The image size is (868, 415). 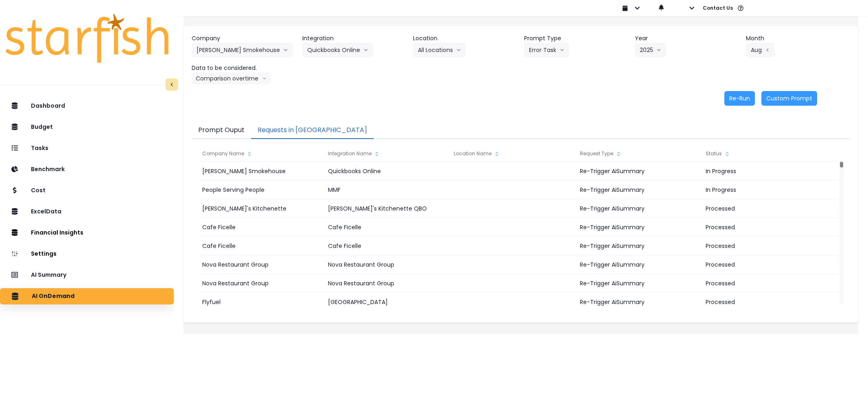 What do you see at coordinates (764, 154) in the screenshot?
I see `div: Status` at bounding box center [764, 154].